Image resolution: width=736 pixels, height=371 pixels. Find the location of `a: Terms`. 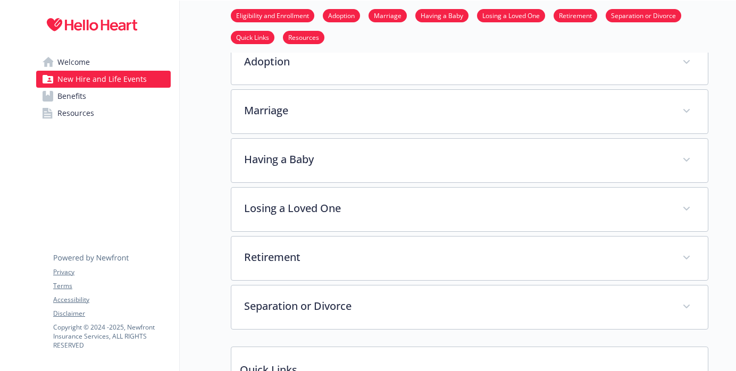

a: Terms is located at coordinates (112, 286).